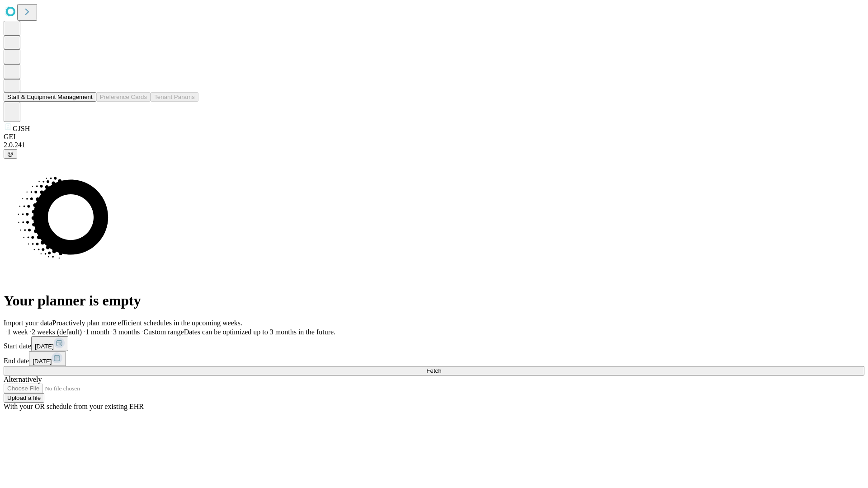  I want to click on span: Custom range, so click(163, 332).